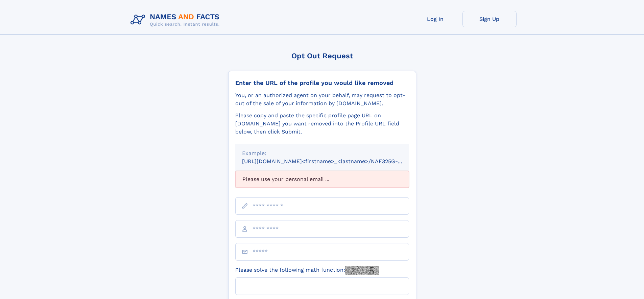 This screenshot has height=299, width=644. What do you see at coordinates (176, 20) in the screenshot?
I see `img: Logo Names and Facts` at bounding box center [176, 20].